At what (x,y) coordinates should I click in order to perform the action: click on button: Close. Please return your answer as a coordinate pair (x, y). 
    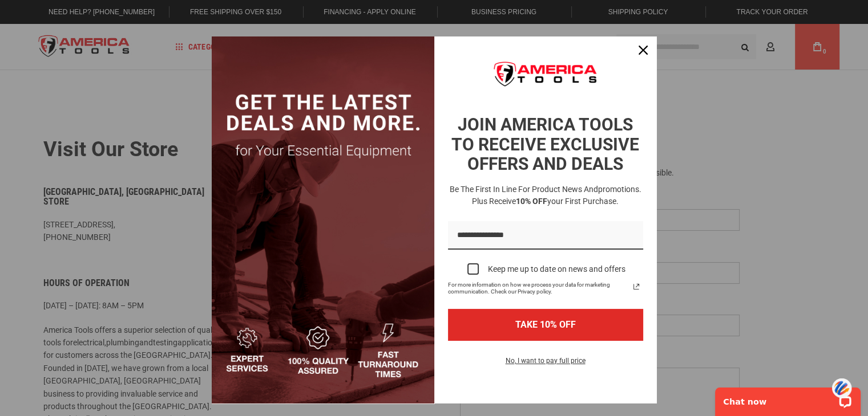
    Looking at the image, I should click on (643, 50).